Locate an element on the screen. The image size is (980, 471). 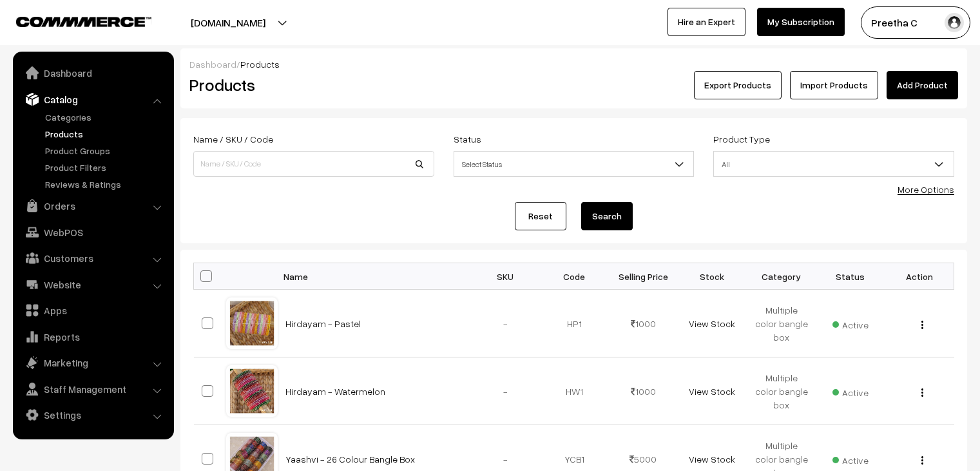
th: Category is located at coordinates (781, 276).